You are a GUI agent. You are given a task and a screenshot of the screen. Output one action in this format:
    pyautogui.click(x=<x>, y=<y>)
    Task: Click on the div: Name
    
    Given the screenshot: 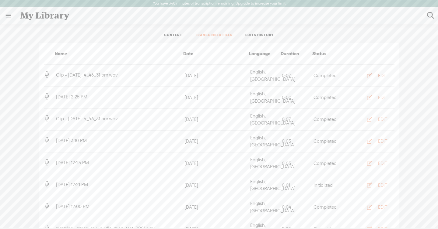 What is the action you would take?
    pyautogui.click(x=113, y=54)
    